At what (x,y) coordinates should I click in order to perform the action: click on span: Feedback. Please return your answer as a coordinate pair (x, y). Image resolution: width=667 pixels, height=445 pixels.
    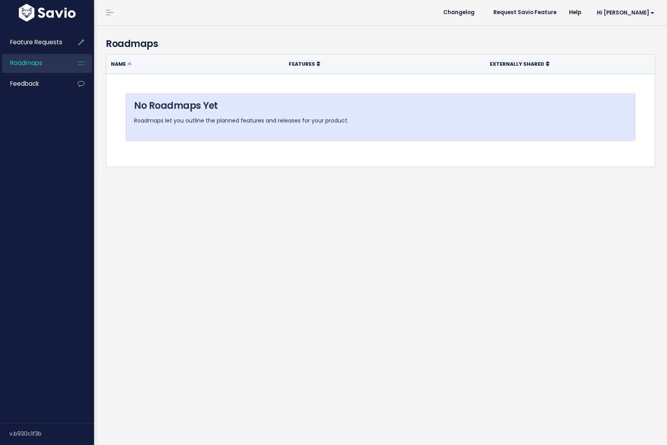
    Looking at the image, I should click on (24, 83).